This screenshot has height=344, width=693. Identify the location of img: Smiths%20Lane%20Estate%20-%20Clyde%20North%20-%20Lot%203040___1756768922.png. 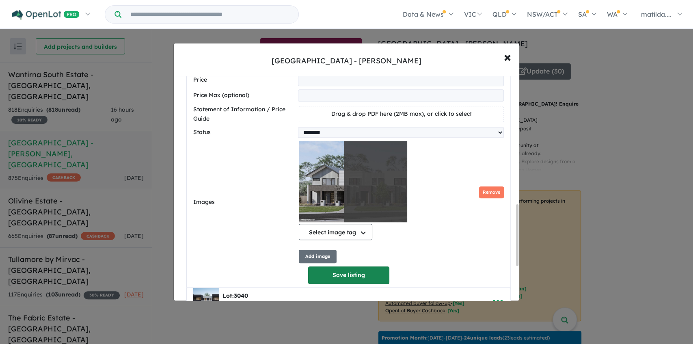
(206, 301).